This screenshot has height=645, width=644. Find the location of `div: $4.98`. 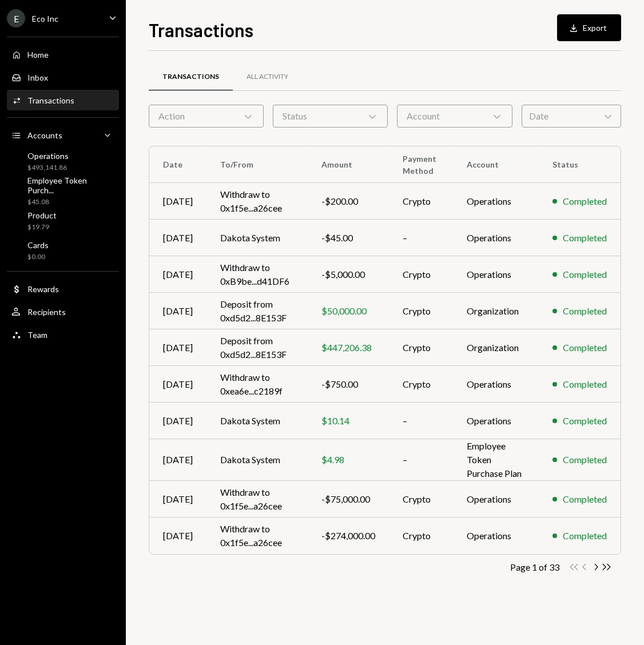

div: $4.98 is located at coordinates (349, 460).